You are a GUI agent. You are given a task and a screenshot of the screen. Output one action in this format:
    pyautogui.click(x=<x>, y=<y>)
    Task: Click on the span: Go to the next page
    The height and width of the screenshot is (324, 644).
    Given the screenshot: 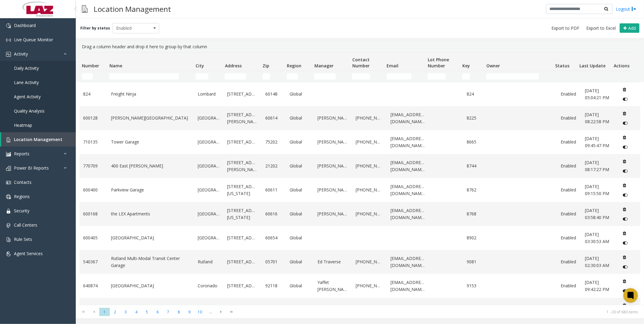 What is the action you would take?
    pyautogui.click(x=221, y=311)
    